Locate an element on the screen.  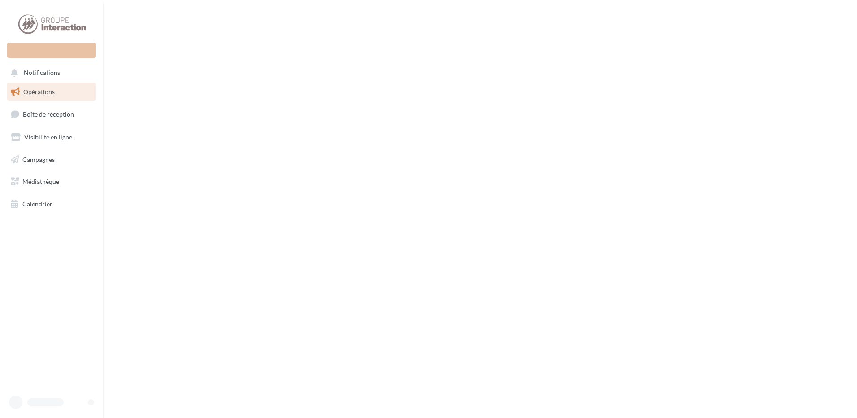
div: Nouvelle campagne is located at coordinates (52, 50).